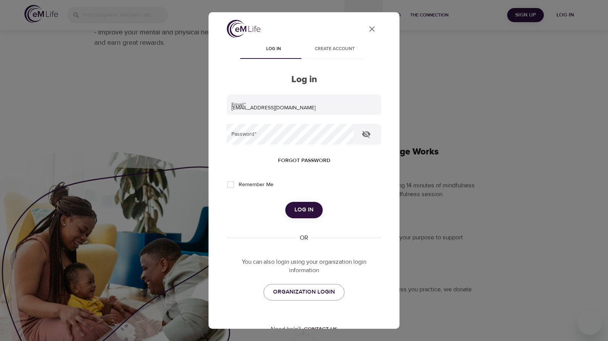 The height and width of the screenshot is (341, 608). What do you see at coordinates (372, 29) in the screenshot?
I see `button: close` at bounding box center [372, 29].